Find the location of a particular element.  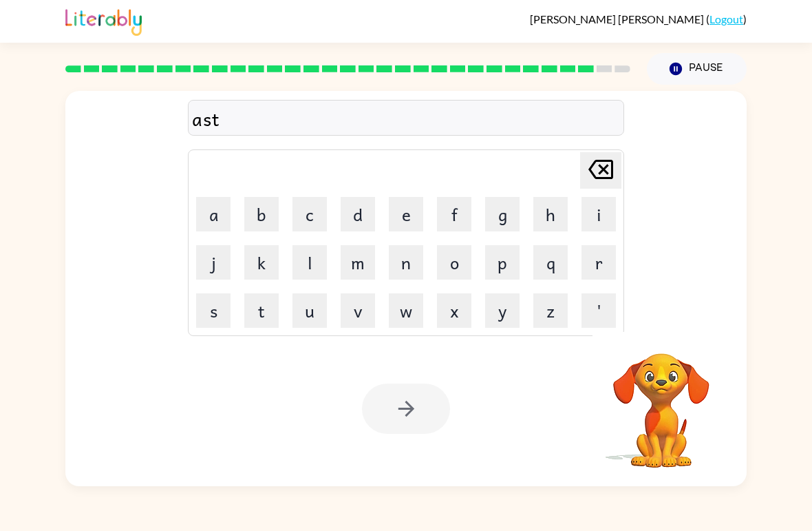

button: u is located at coordinates (309, 310).